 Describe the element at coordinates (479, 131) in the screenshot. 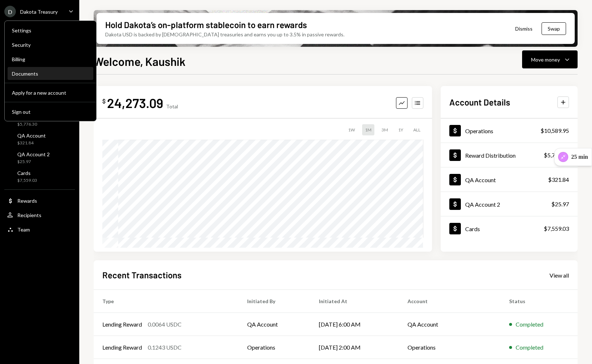

I see `div: Operations` at that location.